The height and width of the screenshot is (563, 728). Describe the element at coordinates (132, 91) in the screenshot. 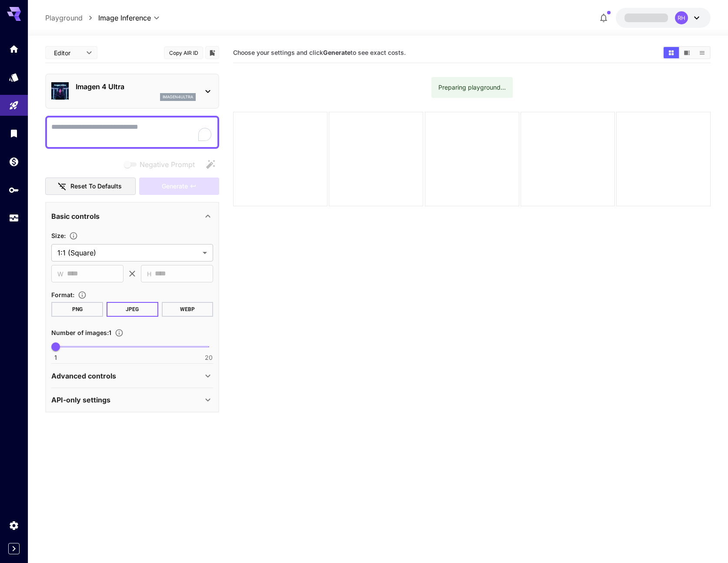

I see `div: Imagen 4 Ultraimagen4ultra` at that location.